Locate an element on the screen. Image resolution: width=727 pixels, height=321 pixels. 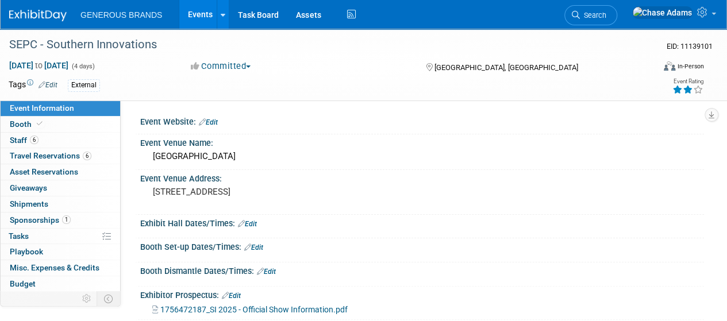
span: Staff is located at coordinates (24, 140).